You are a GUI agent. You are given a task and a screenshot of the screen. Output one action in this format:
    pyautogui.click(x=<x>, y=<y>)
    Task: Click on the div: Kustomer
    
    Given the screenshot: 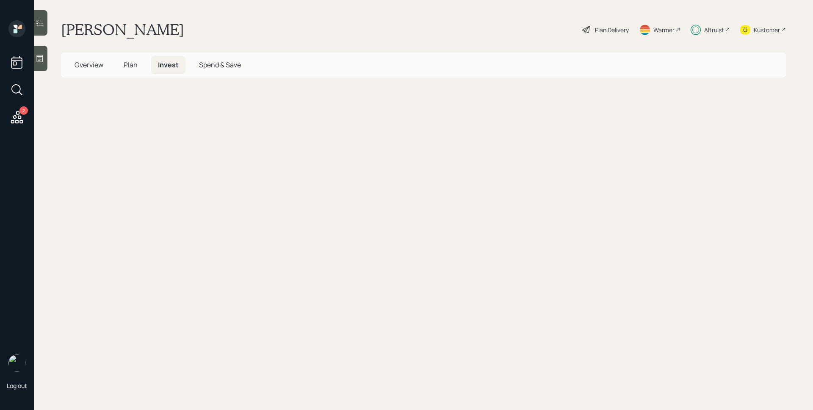 What is the action you would take?
    pyautogui.click(x=767, y=30)
    